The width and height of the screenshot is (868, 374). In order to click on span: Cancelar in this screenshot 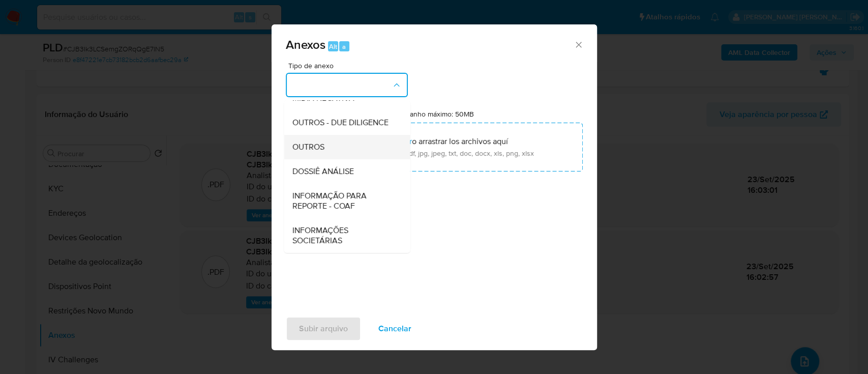, I will do `click(394, 329)`.